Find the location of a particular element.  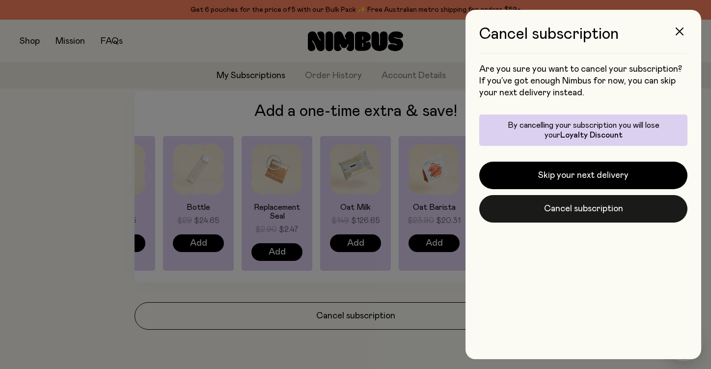

p: Are you sure you want to cancel your subscription? If you’ve got enough Nimbus for now, you can s... is located at coordinates (583, 81).